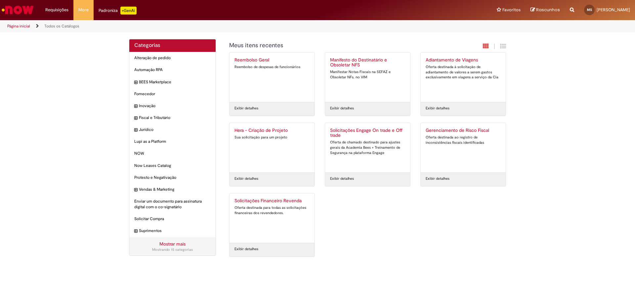  I want to click on div: expandir categoria Jurídico Jurídico, so click(172, 130).